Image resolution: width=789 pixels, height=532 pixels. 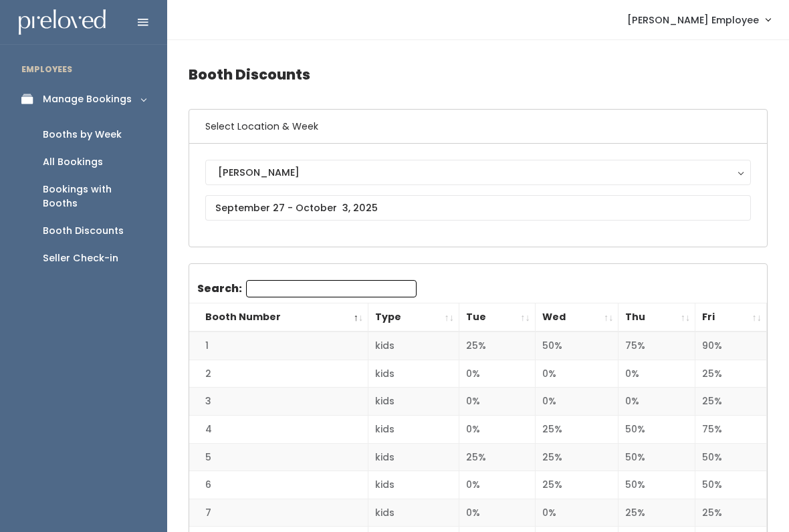 I want to click on div: All Bookings, so click(x=73, y=161).